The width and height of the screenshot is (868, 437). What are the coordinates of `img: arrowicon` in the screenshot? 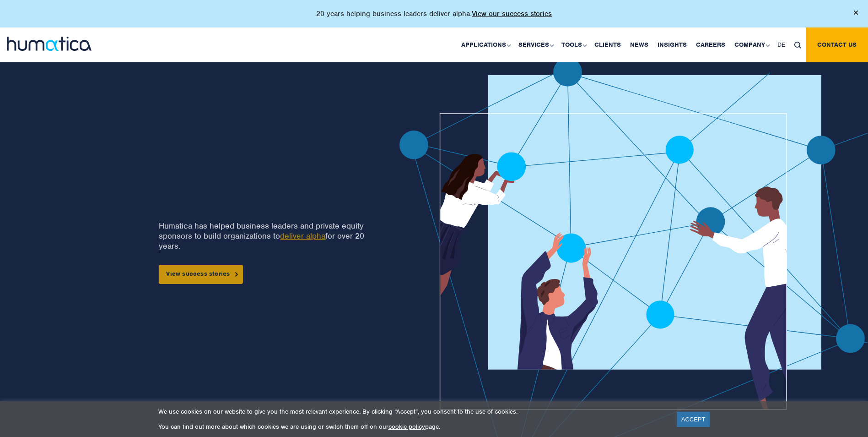 It's located at (237, 273).